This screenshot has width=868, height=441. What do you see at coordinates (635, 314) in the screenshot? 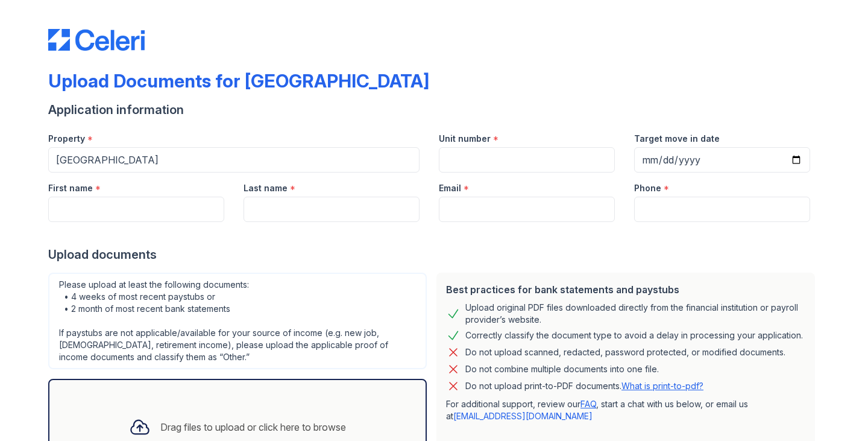
I see `div: Upload original PDF files downloaded directly from the financial institution or payroll provider’...` at bounding box center [635, 314].